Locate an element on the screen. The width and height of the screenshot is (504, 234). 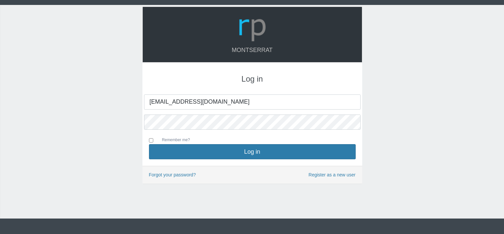
input: Remember me? is located at coordinates (151, 140).